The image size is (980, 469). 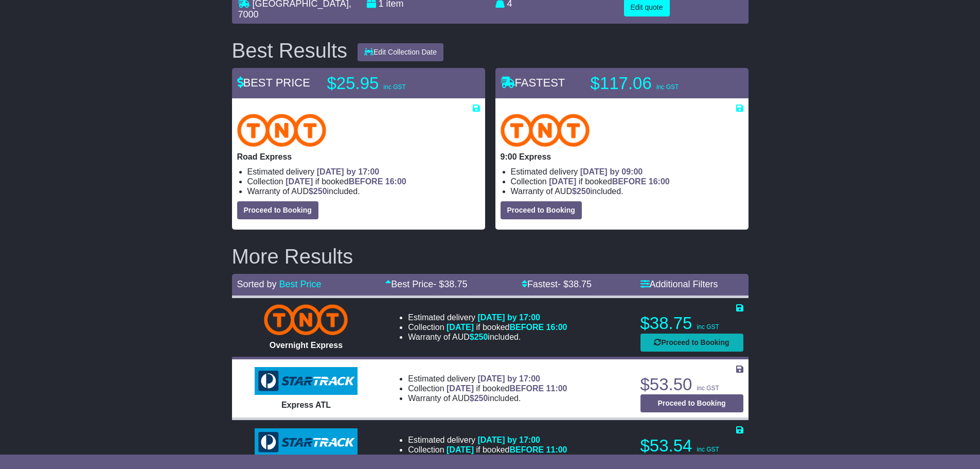 I want to click on button: Edit Collection Date, so click(x=400, y=52).